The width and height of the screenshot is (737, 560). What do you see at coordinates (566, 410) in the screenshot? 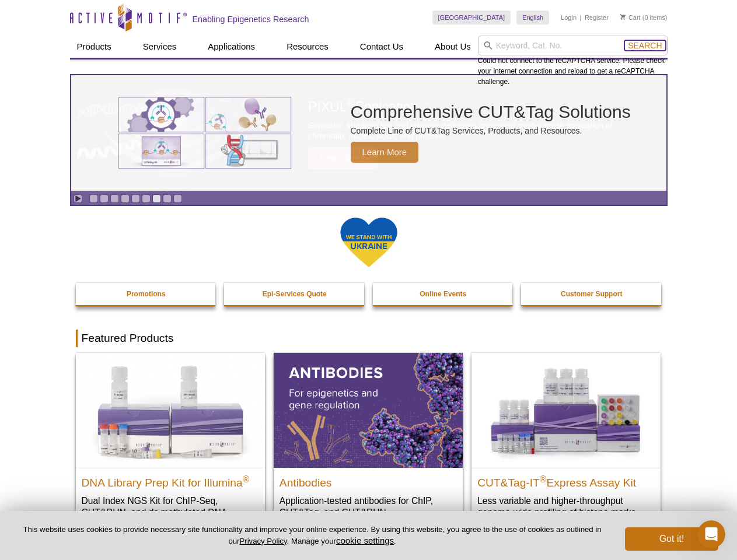
I see `img: CUT&Tag-IT® Express Assay Kit` at bounding box center [566, 410].